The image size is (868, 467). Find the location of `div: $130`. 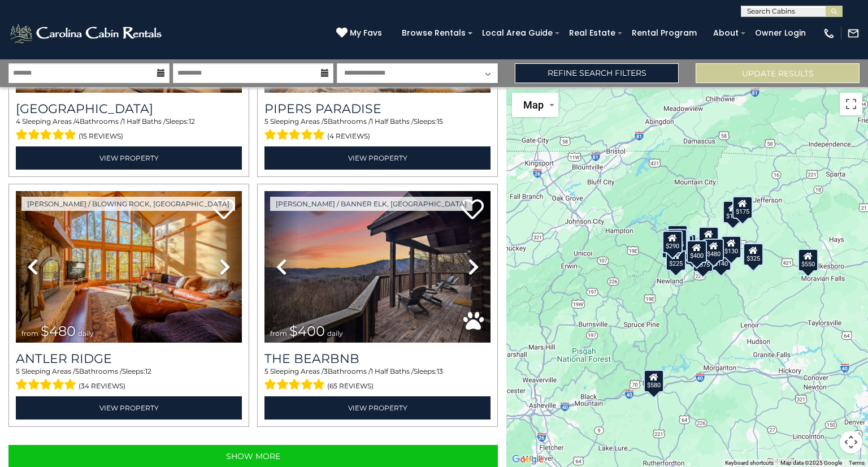

div: $130 is located at coordinates (731, 247).